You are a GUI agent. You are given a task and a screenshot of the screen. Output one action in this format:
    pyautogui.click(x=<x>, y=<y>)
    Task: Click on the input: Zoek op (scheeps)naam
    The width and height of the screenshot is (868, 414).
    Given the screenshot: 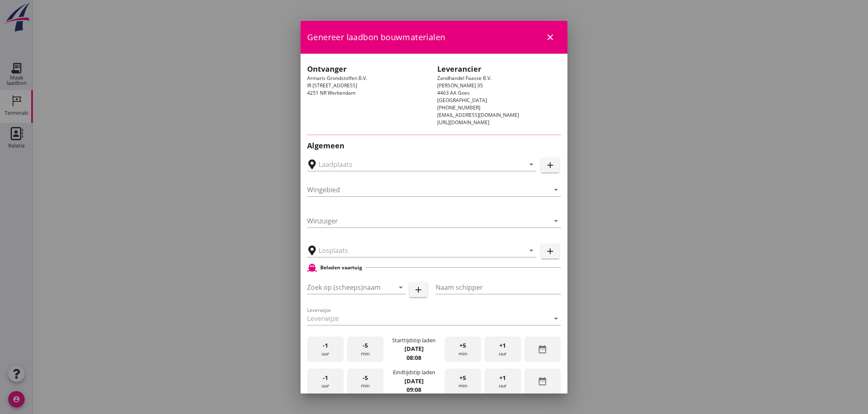 What is the action you would take?
    pyautogui.click(x=345, y=287)
    